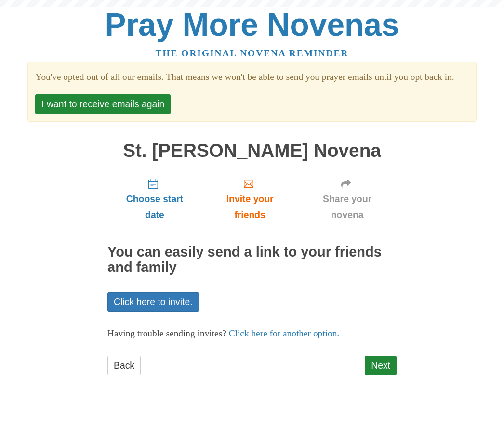  I want to click on span: Invite your friends, so click(250, 207).